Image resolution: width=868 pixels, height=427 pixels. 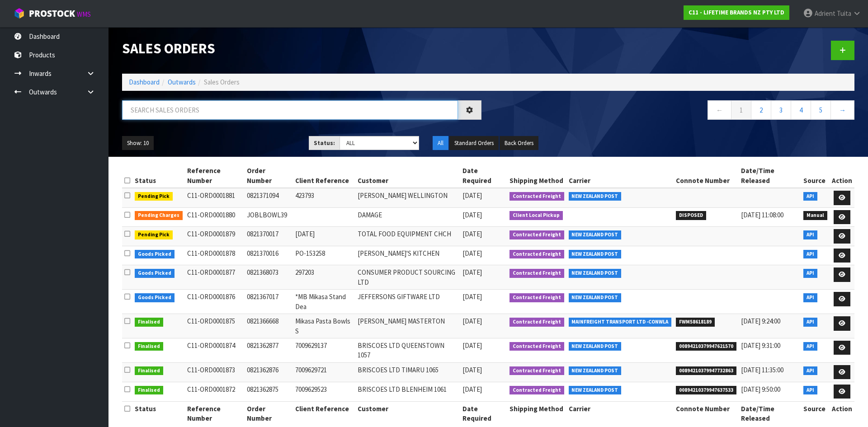 I want to click on a: 2, so click(x=761, y=110).